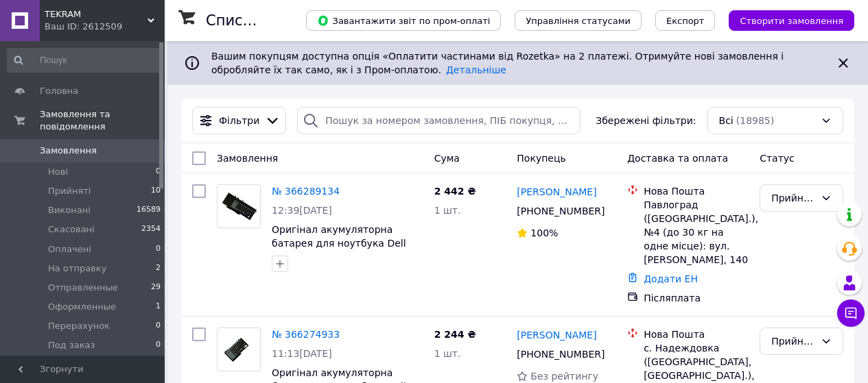 This screenshot has width=868, height=383. I want to click on span: Доставка та оплата, so click(678, 158).